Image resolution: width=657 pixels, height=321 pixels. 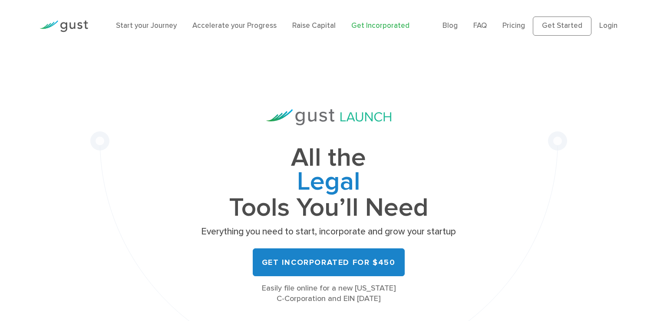 What do you see at coordinates (329, 182) in the screenshot?
I see `h1: All the Tools You’ll Need` at bounding box center [329, 182].